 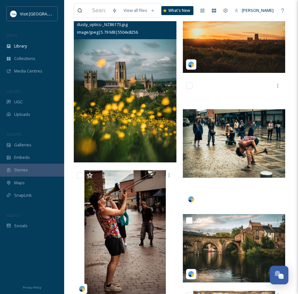 What do you see at coordinates (234, 40) in the screenshot?
I see `img: dusty_optics-1758052034229.jpg` at bounding box center [234, 40].